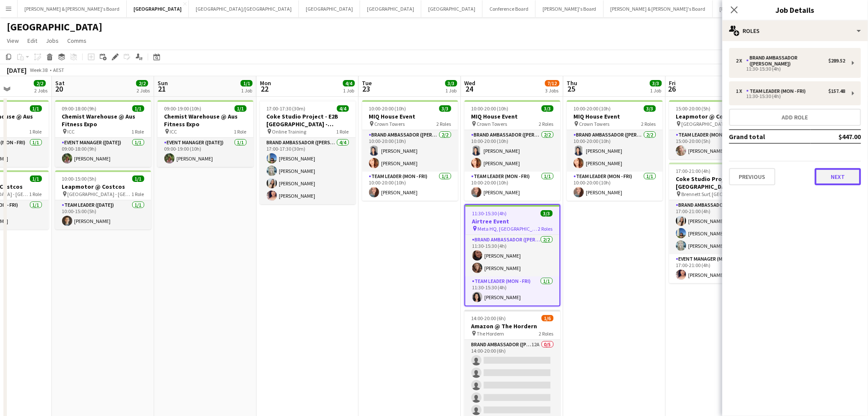 The height and width of the screenshot is (416, 868). What do you see at coordinates (796, 10) in the screenshot?
I see `h3: Job Details` at bounding box center [796, 10].